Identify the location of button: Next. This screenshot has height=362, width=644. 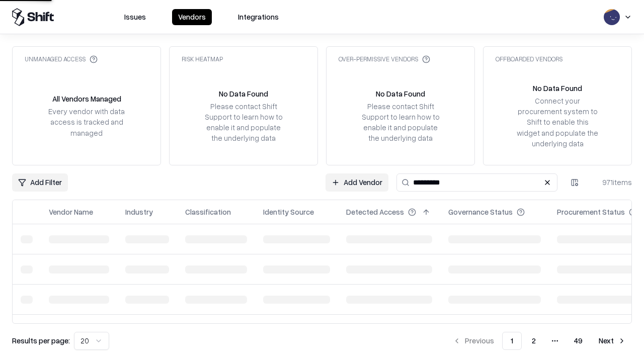
(612, 341).